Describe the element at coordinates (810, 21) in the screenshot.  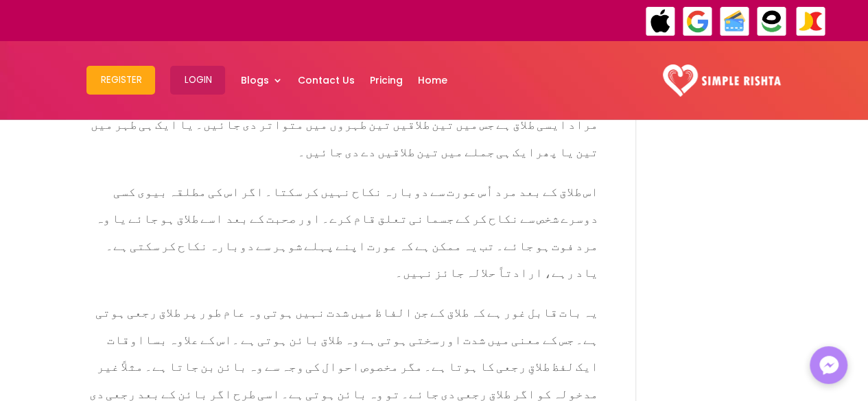
I see `img: JazzCash-icon` at that location.